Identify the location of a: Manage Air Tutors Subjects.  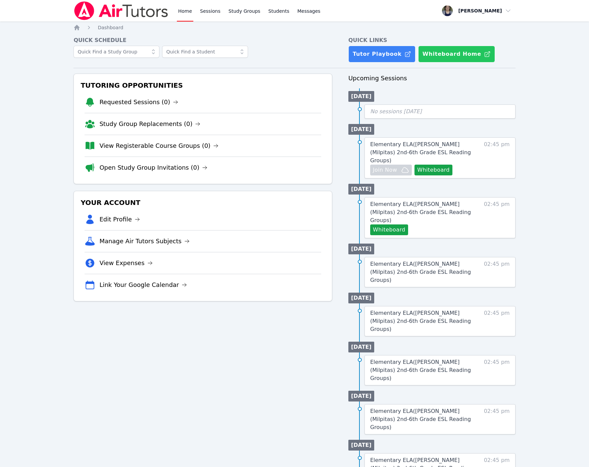
(144, 241).